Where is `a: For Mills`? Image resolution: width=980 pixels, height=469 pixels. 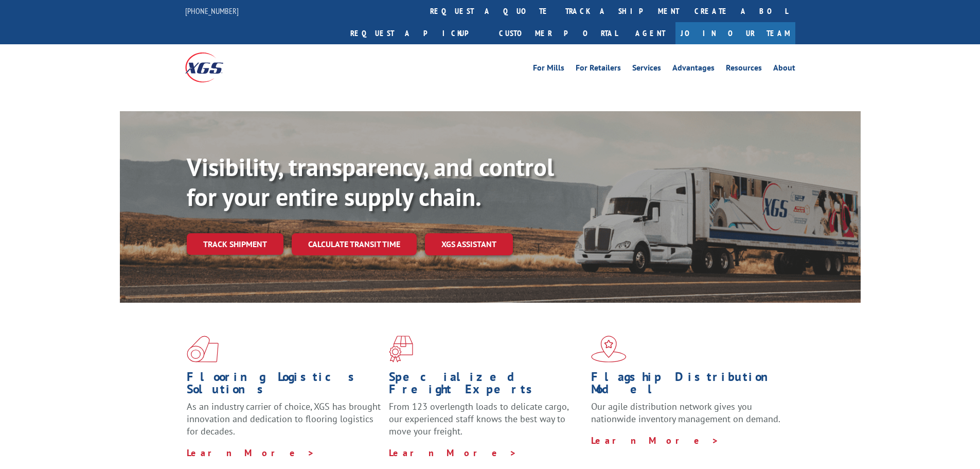 a: For Mills is located at coordinates (548, 70).